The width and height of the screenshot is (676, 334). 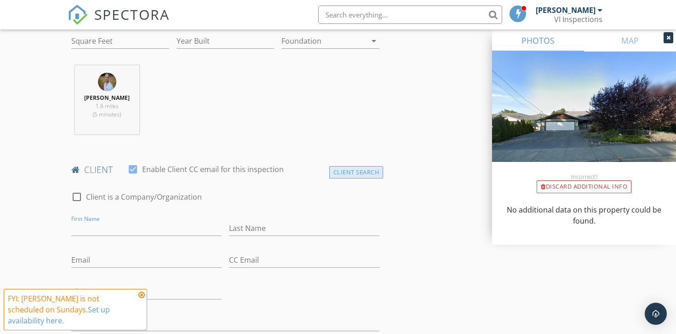 What do you see at coordinates (107, 114) in the screenshot?
I see `span: (5 minutes)` at bounding box center [107, 114].